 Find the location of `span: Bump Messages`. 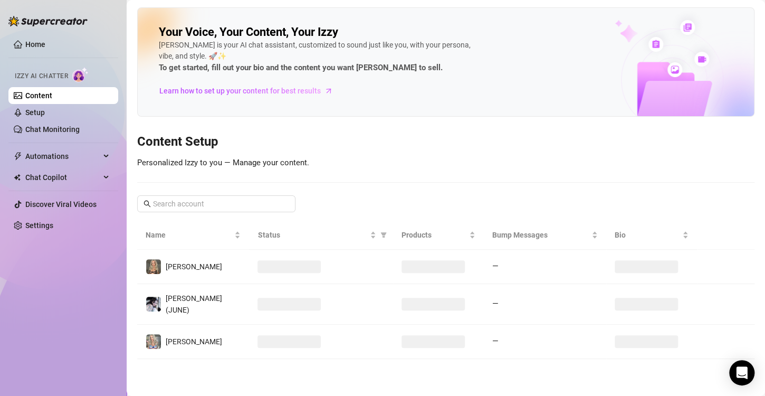

span: Bump Messages is located at coordinates (541, 235).